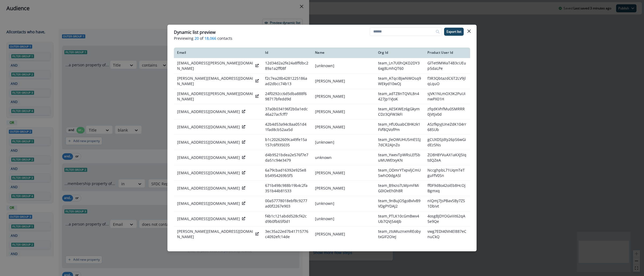  Describe the element at coordinates (399, 158) in the screenshot. I see `td: team_YwevTpWRsLEfSbuMUWEtxyKN` at that location.